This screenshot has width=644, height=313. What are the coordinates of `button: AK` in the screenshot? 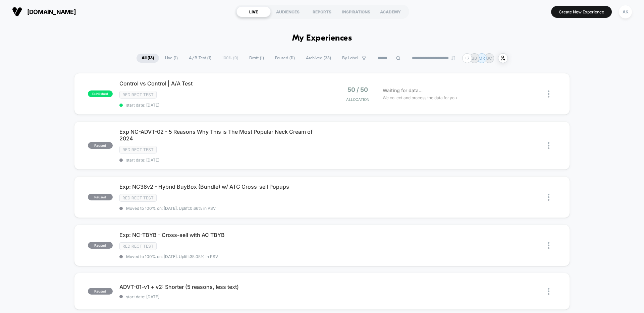 It's located at (625, 12).